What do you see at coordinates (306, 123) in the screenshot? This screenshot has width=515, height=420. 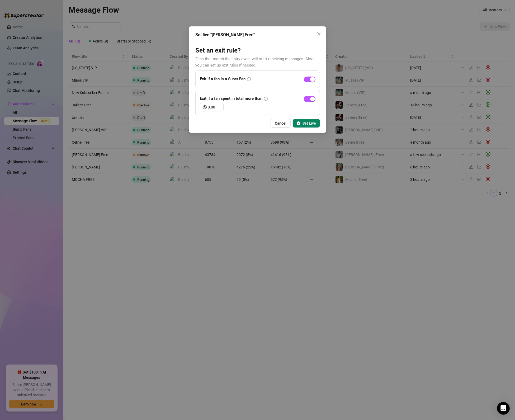 I see `button: Set Live` at bounding box center [306, 123].